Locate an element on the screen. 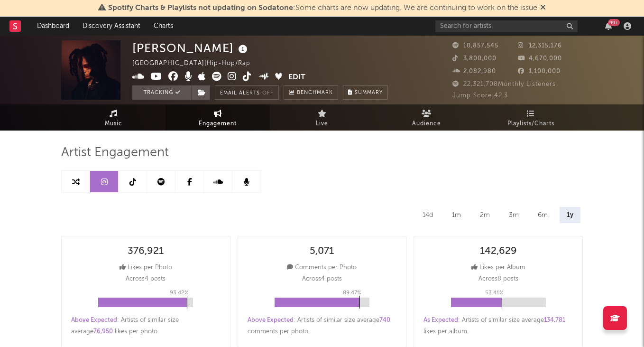  div: 2m is located at coordinates (485, 215).